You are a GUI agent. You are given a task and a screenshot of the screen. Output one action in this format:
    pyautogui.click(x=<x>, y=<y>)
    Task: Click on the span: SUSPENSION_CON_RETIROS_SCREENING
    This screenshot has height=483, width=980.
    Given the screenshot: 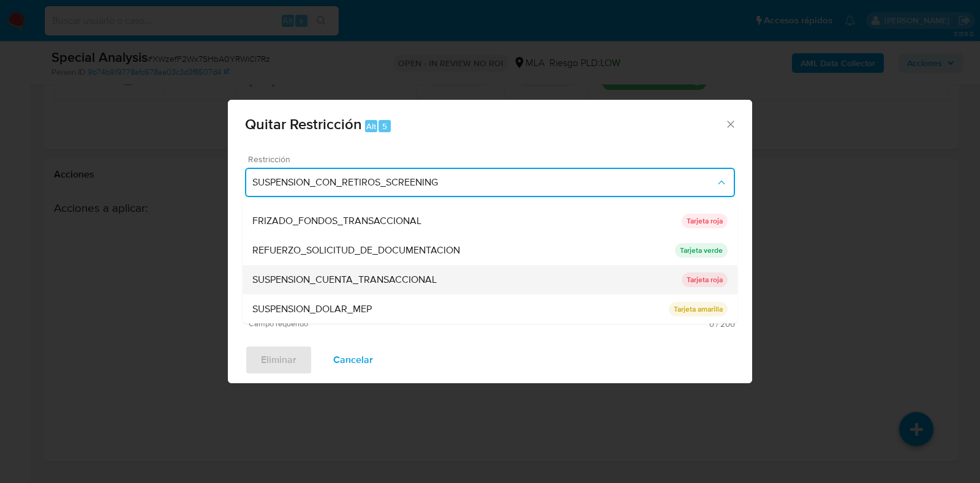 What is the action you would take?
    pyautogui.click(x=484, y=182)
    